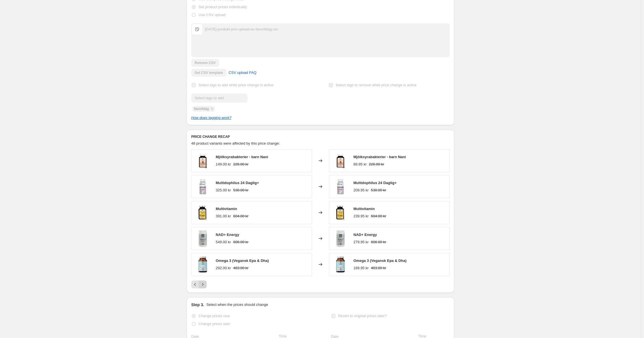 The width and height of the screenshot is (644, 338). What do you see at coordinates (223, 164) in the screenshot?
I see `div: 149.00 kr` at bounding box center [223, 164].